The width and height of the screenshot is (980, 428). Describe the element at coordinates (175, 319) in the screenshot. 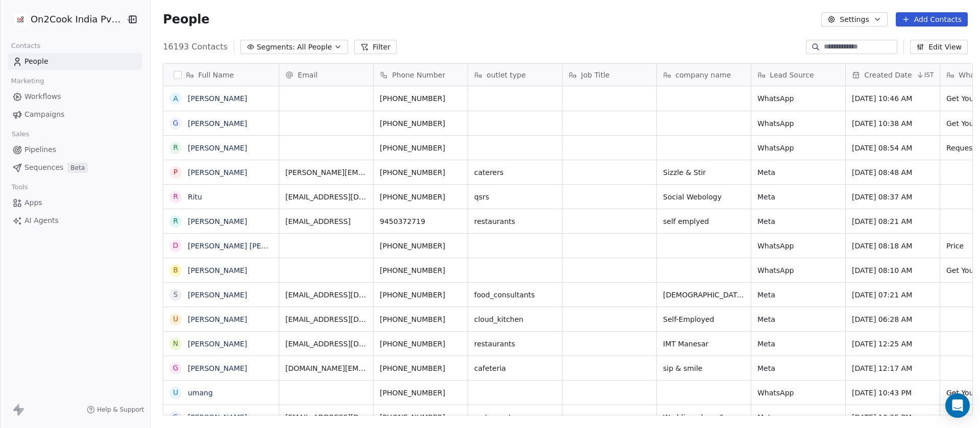

I see `div: U` at that location.